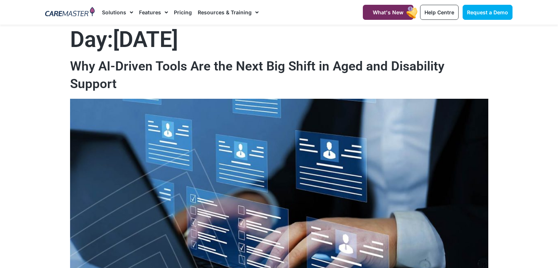 Image resolution: width=558 pixels, height=268 pixels. Describe the element at coordinates (388, 12) in the screenshot. I see `span: What's New` at that location.